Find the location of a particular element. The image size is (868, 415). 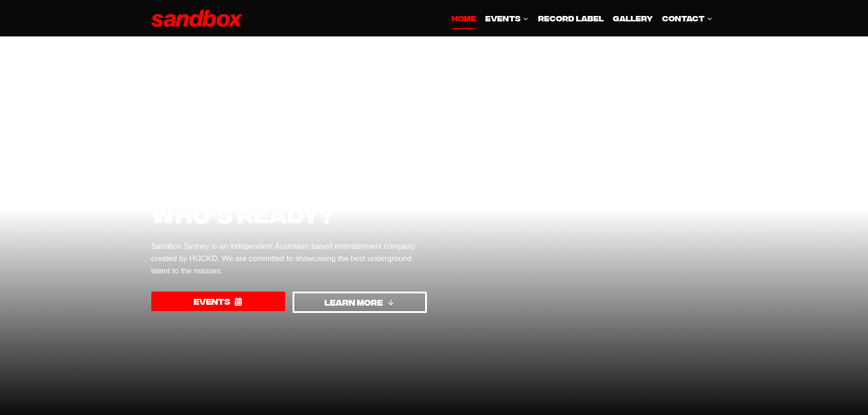

a: CONTACT is located at coordinates (687, 18).